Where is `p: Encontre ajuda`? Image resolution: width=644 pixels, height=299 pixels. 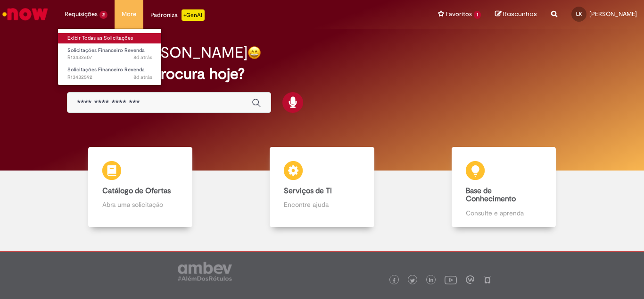
p: Encontre ajuda is located at coordinates (322, 204).